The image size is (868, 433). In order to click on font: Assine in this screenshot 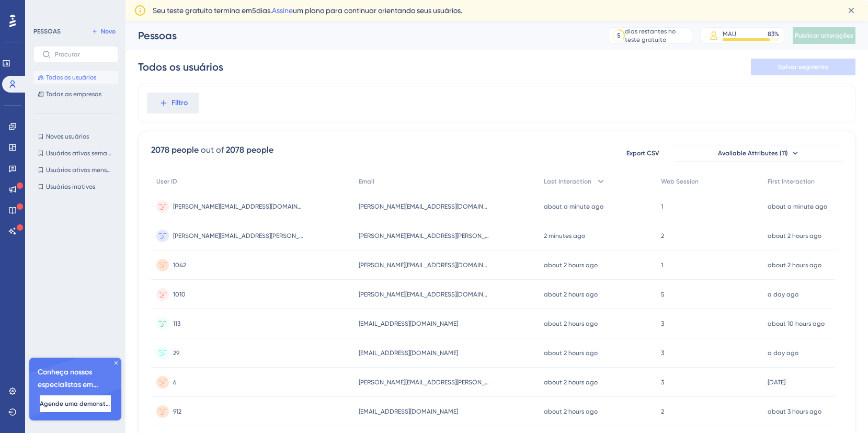, I will do `click(282, 11)`.